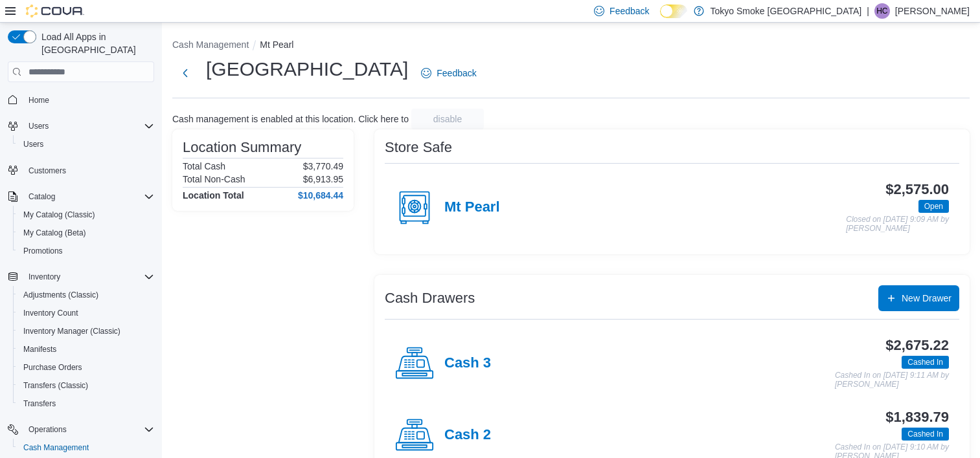 This screenshot has width=980, height=458. I want to click on a: Inventory Count, so click(50, 314).